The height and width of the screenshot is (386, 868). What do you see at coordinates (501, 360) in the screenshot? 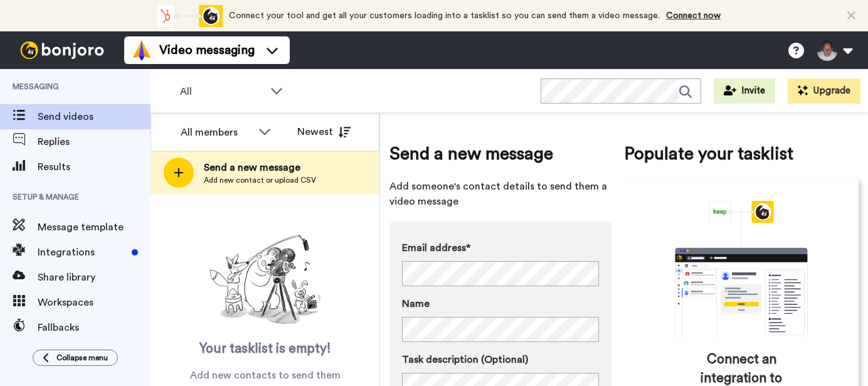
I see `label: Task description (Optional)` at bounding box center [501, 360].